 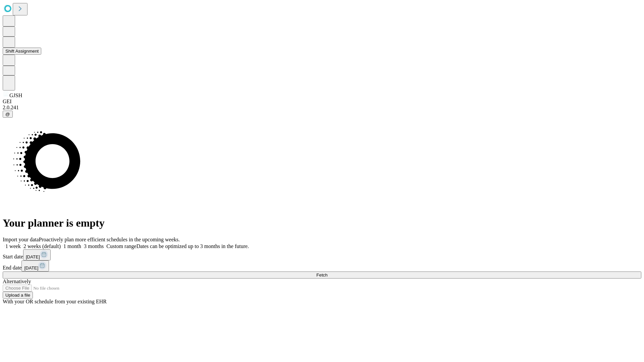 What do you see at coordinates (322, 107) in the screenshot?
I see `div: 2.0.241` at bounding box center [322, 107].